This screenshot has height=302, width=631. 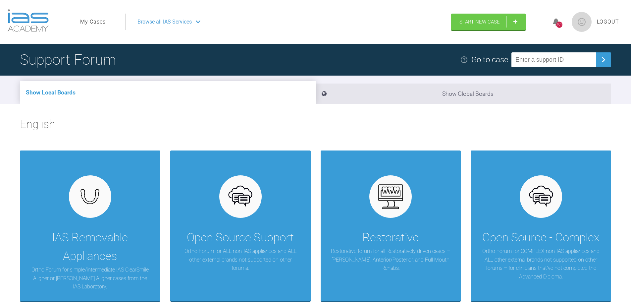 I want to click on img: help.e70b9f3d.svg, so click(x=464, y=60).